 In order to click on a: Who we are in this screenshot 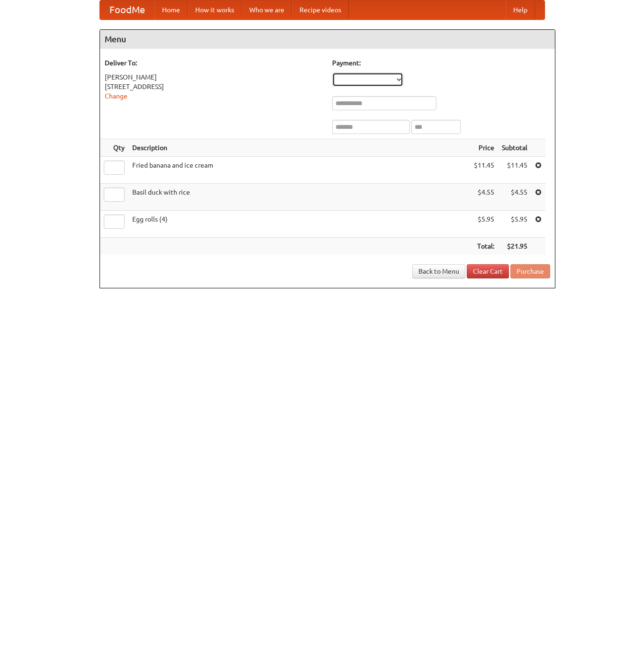, I will do `click(267, 10)`.